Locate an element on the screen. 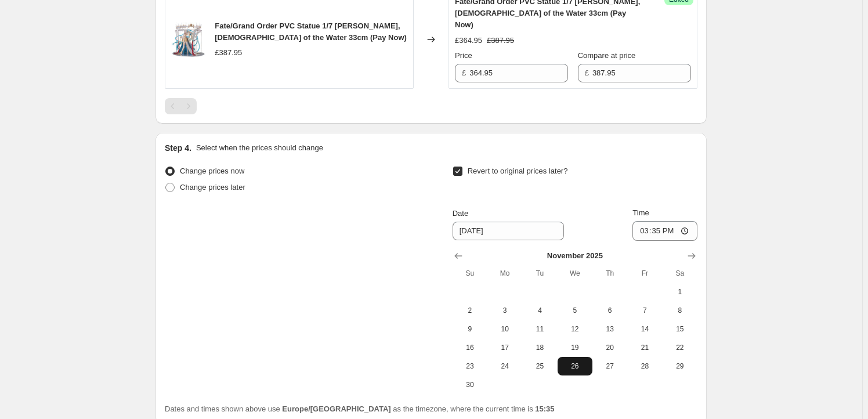 The image size is (868, 419). button: Show previous month, October 2025 is located at coordinates (458, 256).